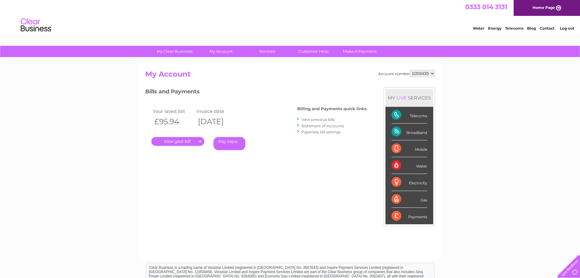  What do you see at coordinates (409, 115) in the screenshot?
I see `div: Telecoms` at bounding box center [409, 115].